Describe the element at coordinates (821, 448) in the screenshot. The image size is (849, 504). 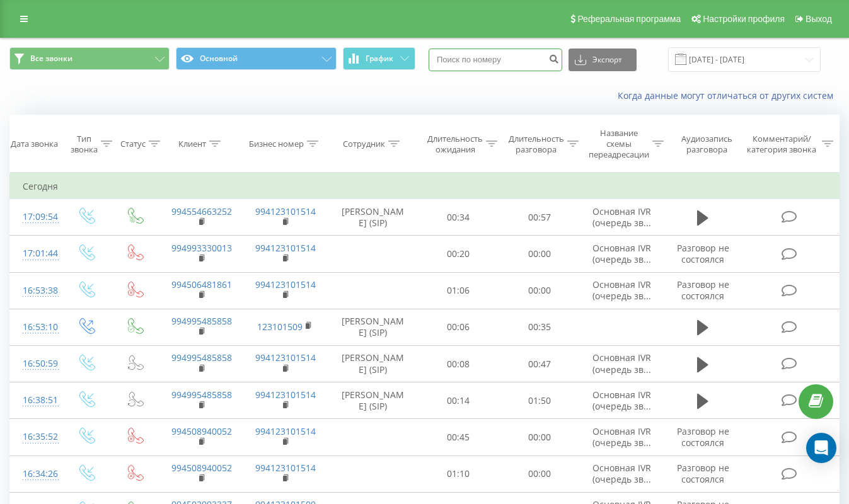
I see `div: Open Intercom Messenger` at that location.